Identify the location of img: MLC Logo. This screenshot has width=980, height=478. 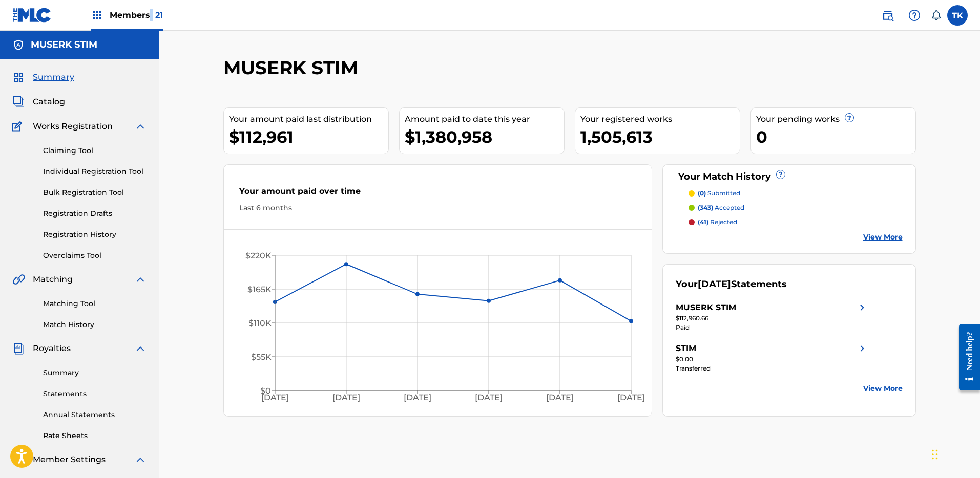
(32, 15).